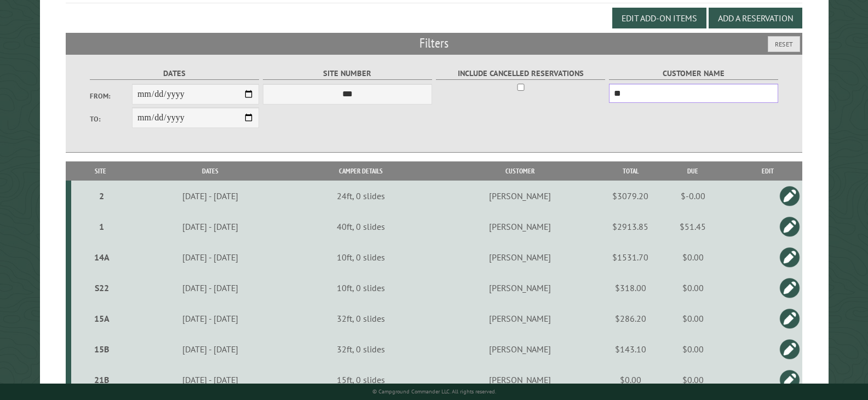  What do you see at coordinates (361, 227) in the screenshot?
I see `td: 40ft, 0 slides` at bounding box center [361, 227].